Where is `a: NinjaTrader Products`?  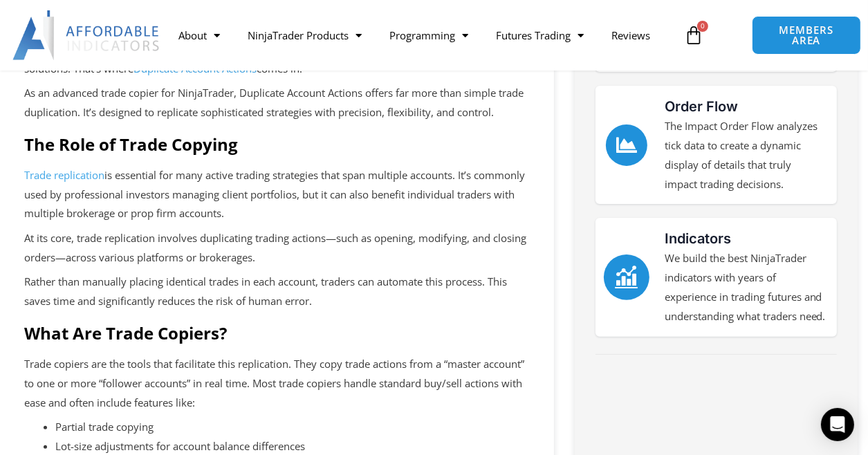
a: NinjaTrader Products is located at coordinates (305, 35).